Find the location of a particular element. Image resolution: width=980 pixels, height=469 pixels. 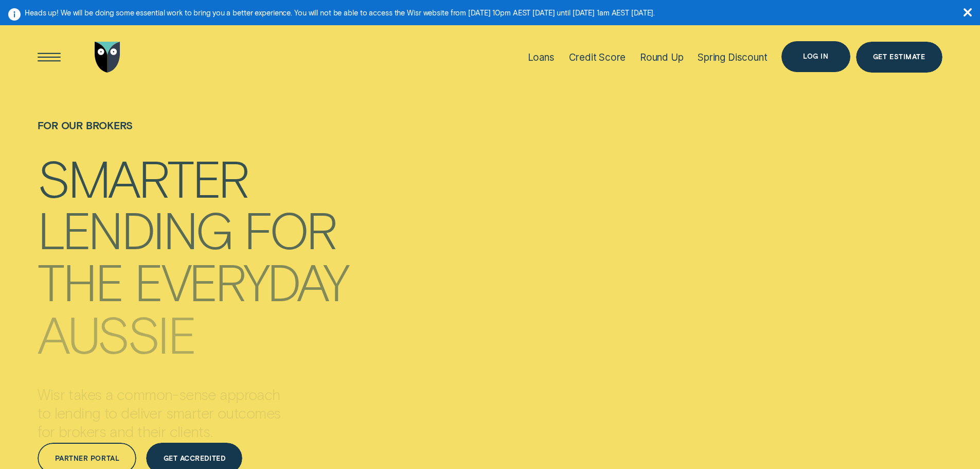

div: Smarter is located at coordinates (142, 178).